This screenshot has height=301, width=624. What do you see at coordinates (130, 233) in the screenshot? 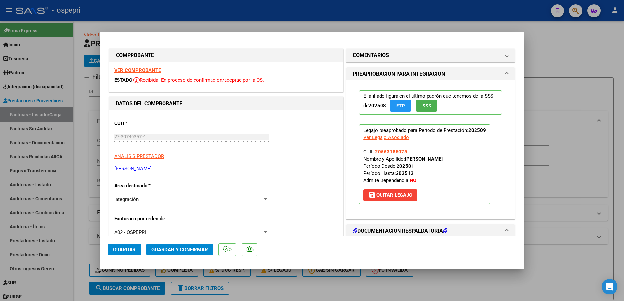
I see `span: A02 - OSPEPRI` at bounding box center [130, 233].